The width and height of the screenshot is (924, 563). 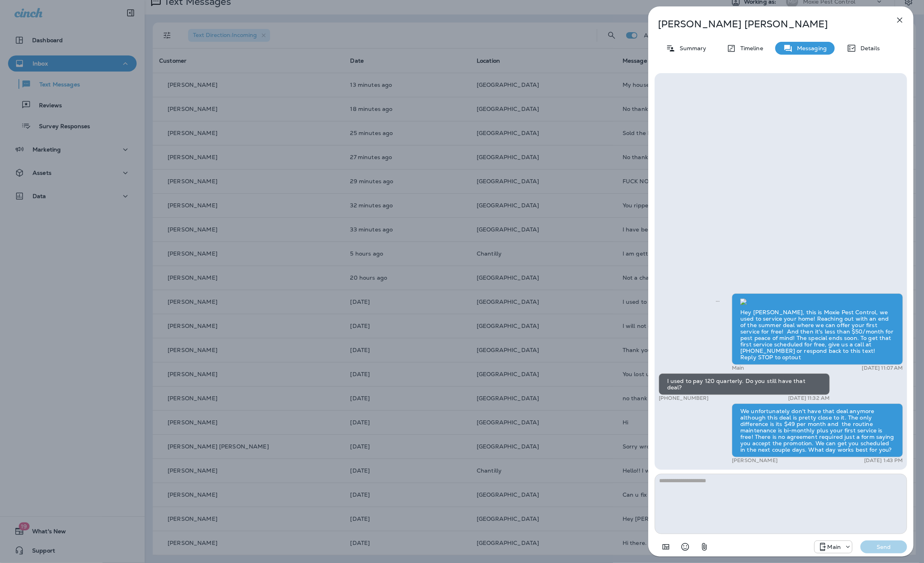 What do you see at coordinates (818, 431) in the screenshot?
I see `div: We unfortunately don't have that deal anymore although this deal is pretty close to it. The only ...` at bounding box center [818, 431].